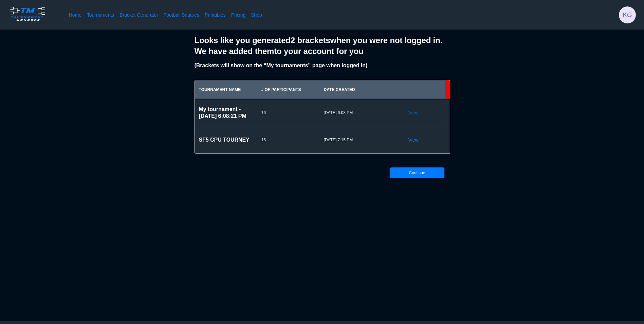  What do you see at coordinates (256, 15) in the screenshot?
I see `a: Shop` at bounding box center [256, 15].